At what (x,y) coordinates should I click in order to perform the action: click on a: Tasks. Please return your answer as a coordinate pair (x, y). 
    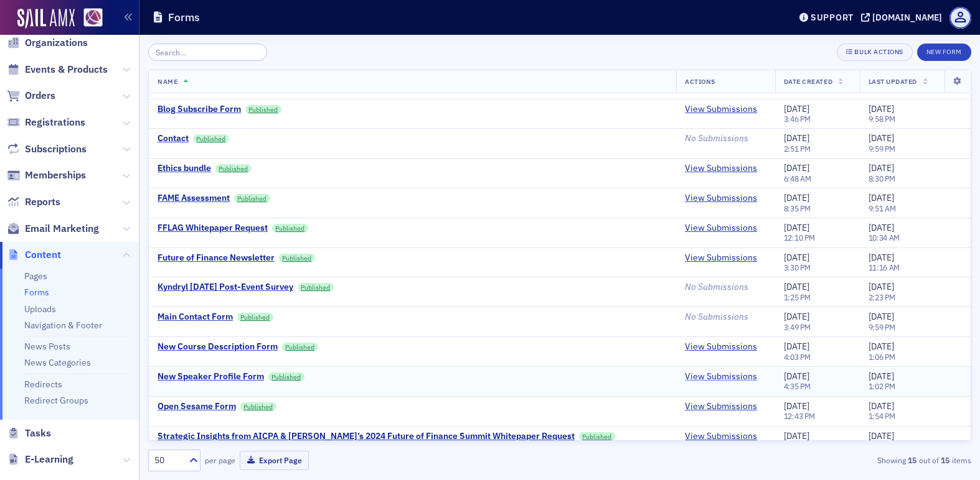
    Looking at the image, I should click on (29, 434).